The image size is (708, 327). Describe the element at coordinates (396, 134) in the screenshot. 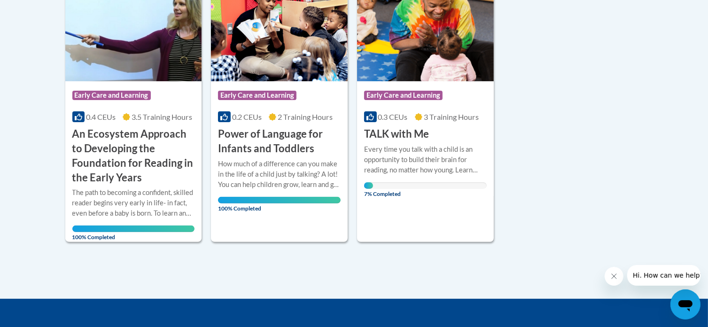

I see `h3: TALK with Me` at that location.